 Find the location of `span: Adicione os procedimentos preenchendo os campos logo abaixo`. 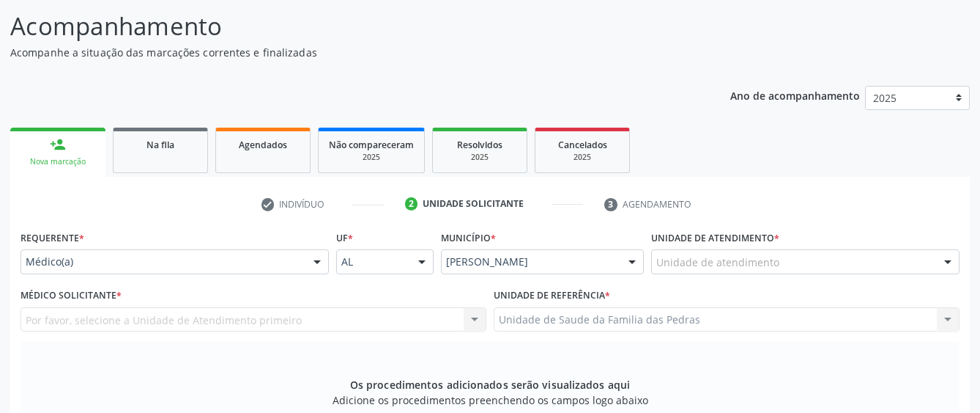

span: Adicione os procedimentos preenchendo os campos logo abaixo is located at coordinates (490, 400).